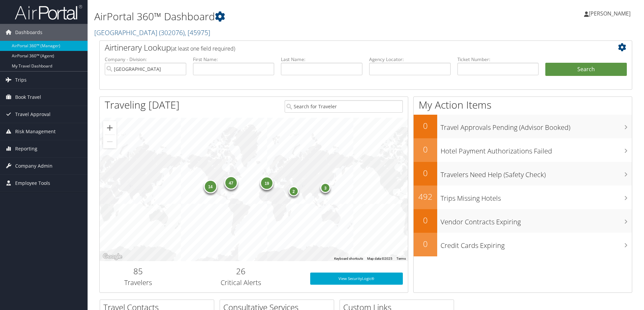 The height and width of the screenshot is (310, 644). I want to click on a: 492Trips Missing Hotels, so click(522, 197).